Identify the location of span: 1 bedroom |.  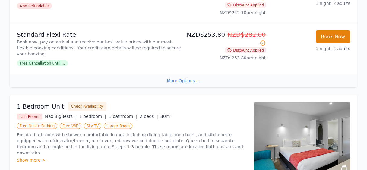
(93, 116).